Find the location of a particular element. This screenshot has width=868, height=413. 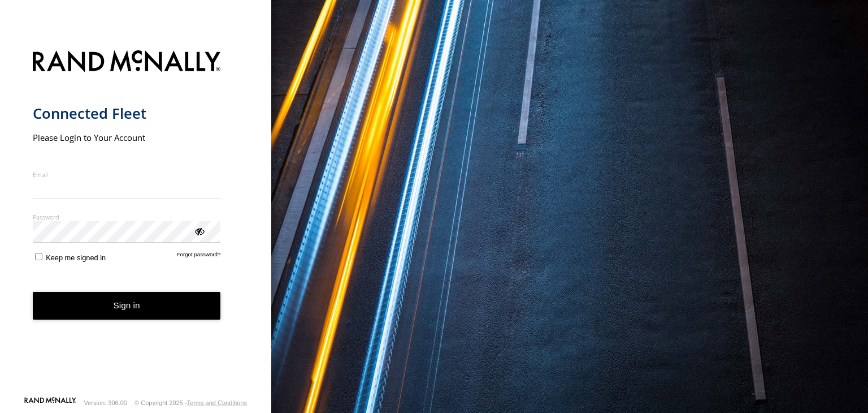

a: Visit our Website is located at coordinates (50, 403).